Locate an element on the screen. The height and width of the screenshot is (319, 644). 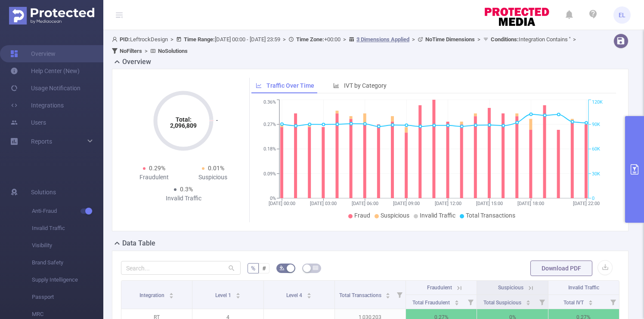
tspan: Total: is located at coordinates (183, 120).